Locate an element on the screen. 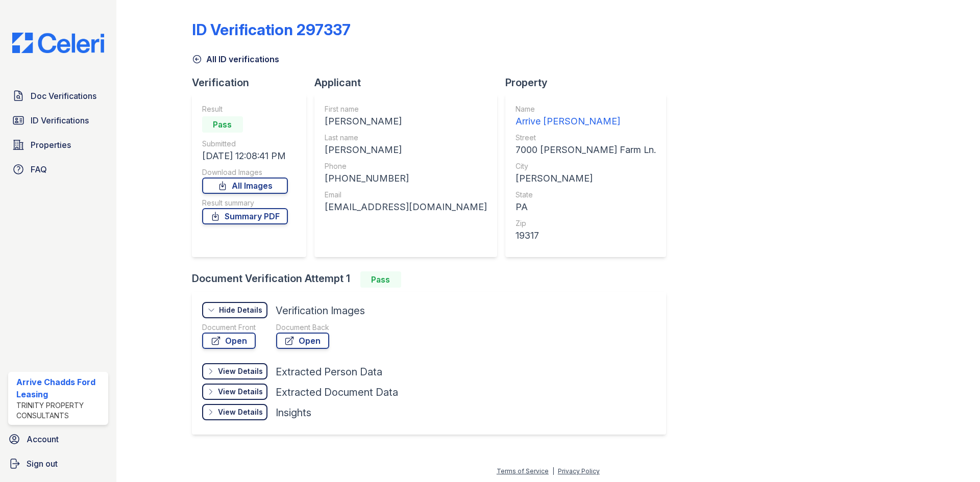  div: Property is located at coordinates (590, 82).